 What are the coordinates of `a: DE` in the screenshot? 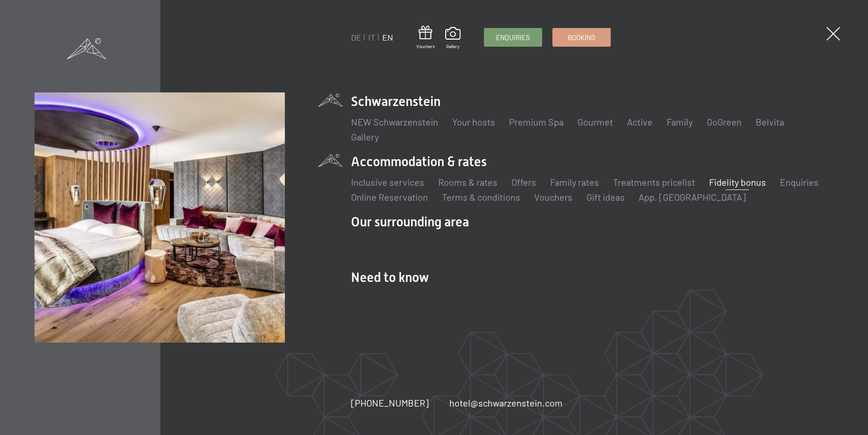 It's located at (356, 37).